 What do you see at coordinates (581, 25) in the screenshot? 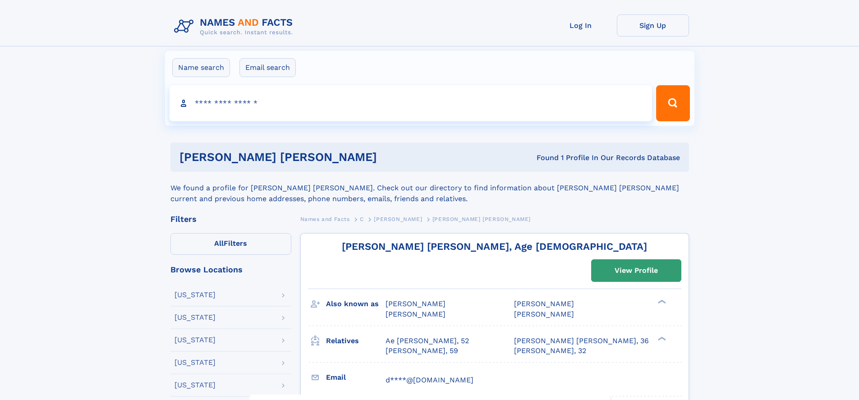
I see `a: Log In` at bounding box center [581, 25].